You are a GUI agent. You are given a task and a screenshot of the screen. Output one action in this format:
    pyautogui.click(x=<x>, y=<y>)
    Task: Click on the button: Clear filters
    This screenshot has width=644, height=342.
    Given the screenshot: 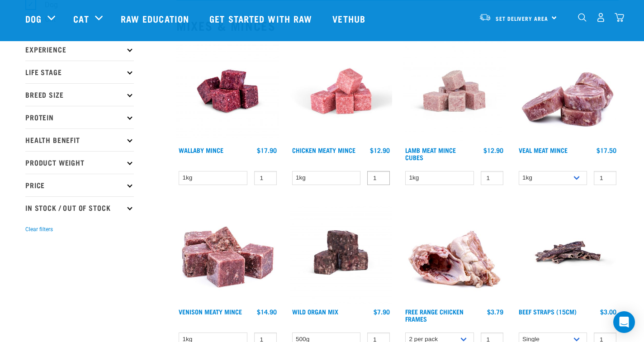 What is the action you would take?
    pyautogui.click(x=39, y=229)
    